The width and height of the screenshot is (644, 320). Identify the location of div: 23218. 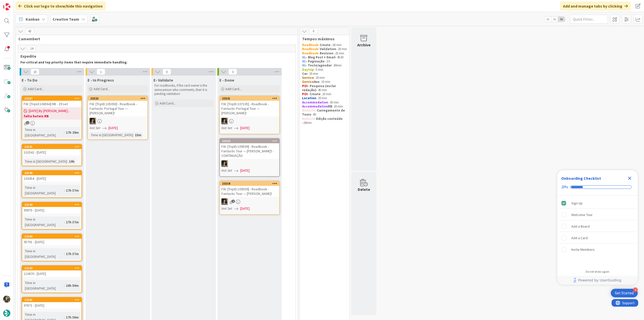
(249, 184).